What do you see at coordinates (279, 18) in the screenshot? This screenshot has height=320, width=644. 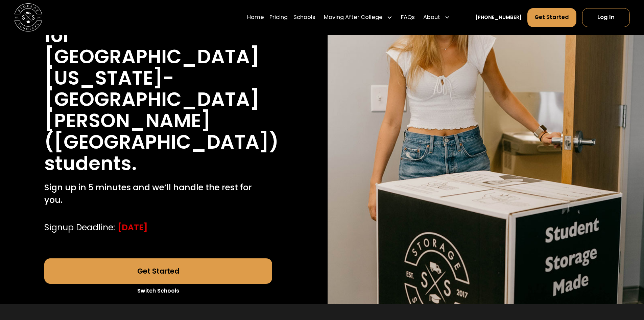 I see `a: Pricing` at bounding box center [279, 18].